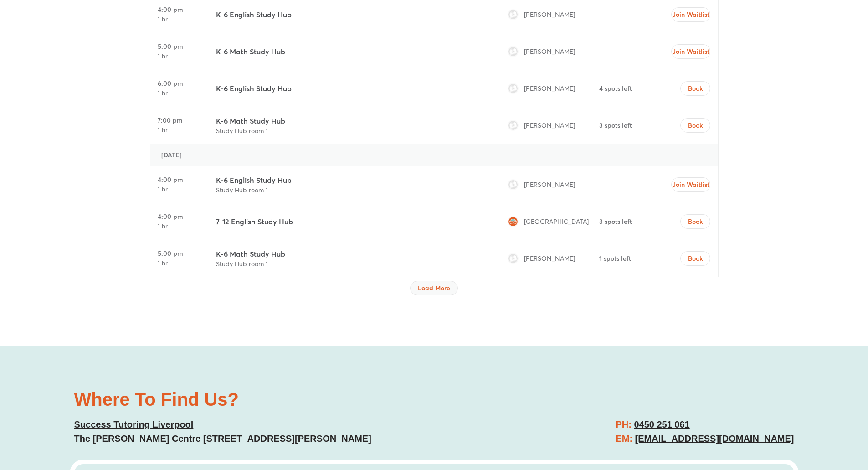 The image size is (868, 470). What do you see at coordinates (250, 400) in the screenshot?
I see `h2: Where To Find Us?` at bounding box center [250, 400].